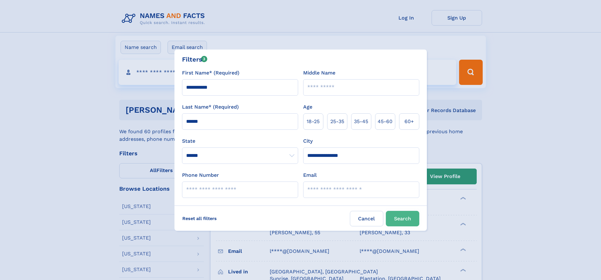 The image size is (601, 280). What do you see at coordinates (195, 59) in the screenshot?
I see `div: Filters` at bounding box center [195, 59].